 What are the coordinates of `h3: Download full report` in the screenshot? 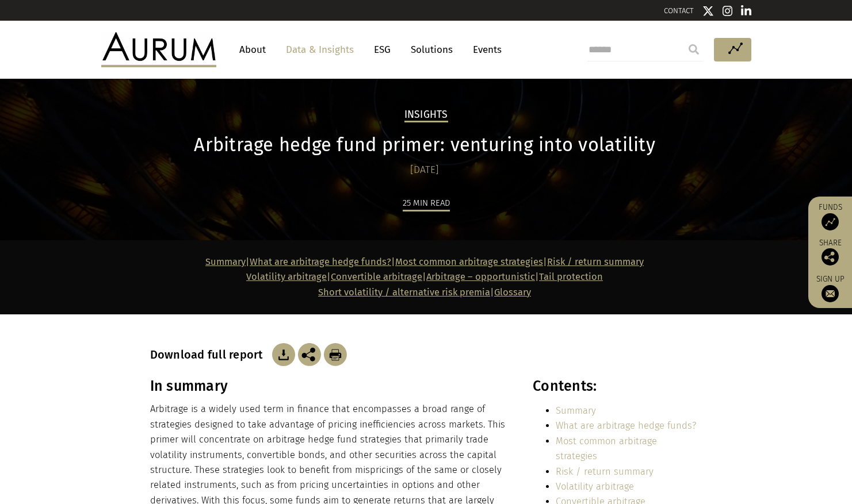 It's located at (209, 354).